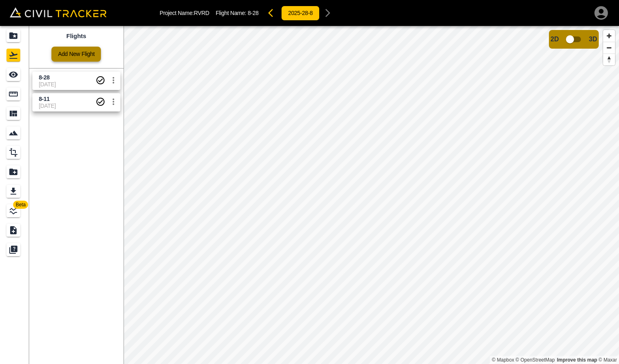  Describe the element at coordinates (609, 59) in the screenshot. I see `button: Reset bearing to north` at that location.